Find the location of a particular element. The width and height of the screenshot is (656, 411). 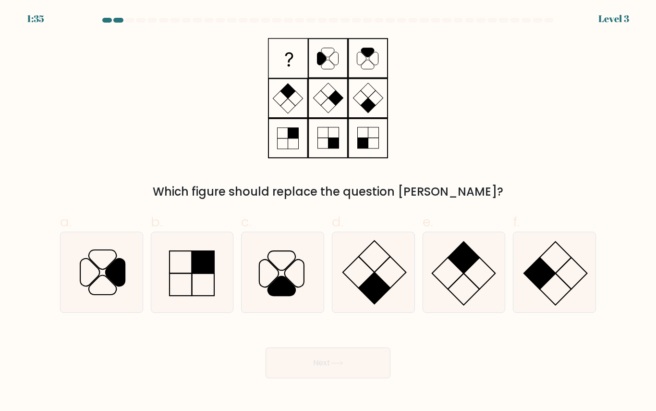

span: f. is located at coordinates (516, 221).